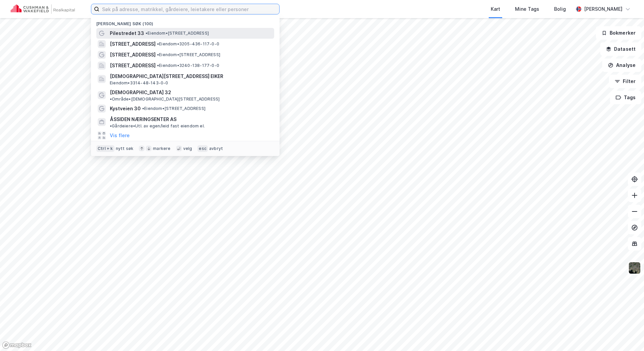 The width and height of the screenshot is (644, 351). What do you see at coordinates (162, 149) in the screenshot?
I see `div: markere` at bounding box center [162, 149].